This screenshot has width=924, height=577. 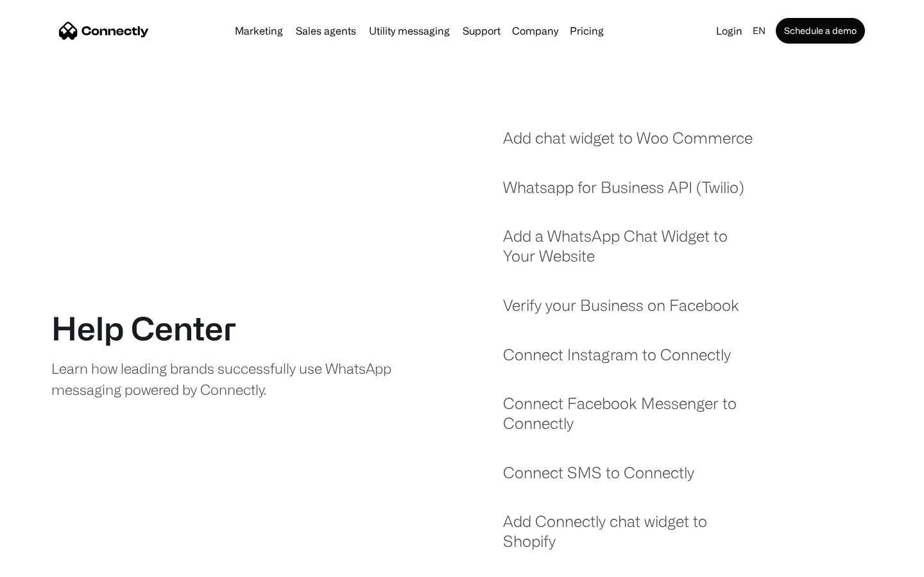 What do you see at coordinates (227, 379) in the screenshot?
I see `div: Learn how leading brands successfully use WhatsApp messaging powered by Connectly.` at bounding box center [227, 379].